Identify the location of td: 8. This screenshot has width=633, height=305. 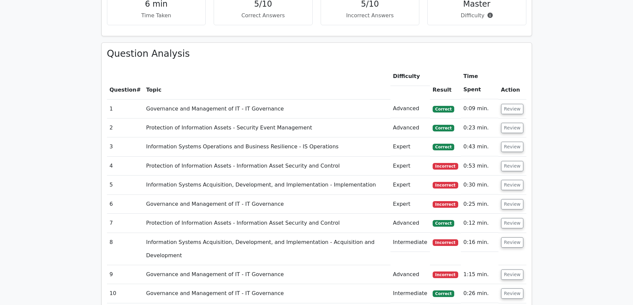
(125, 249).